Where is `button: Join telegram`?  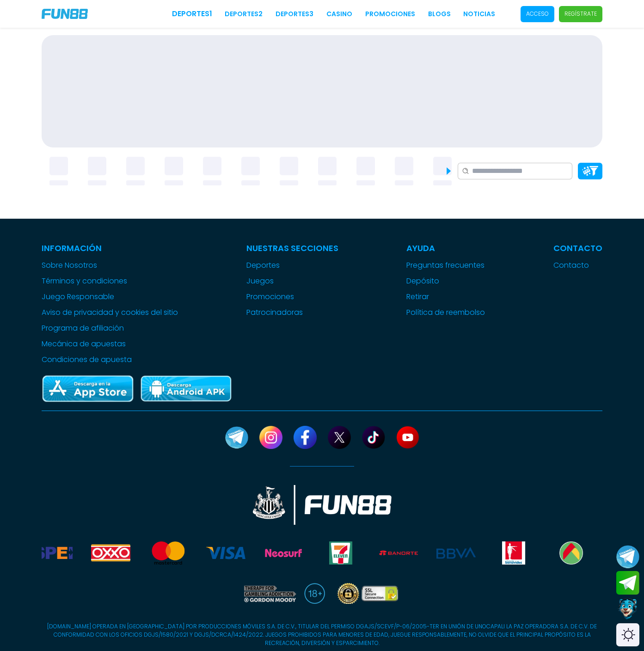
button: Join telegram is located at coordinates (628, 583).